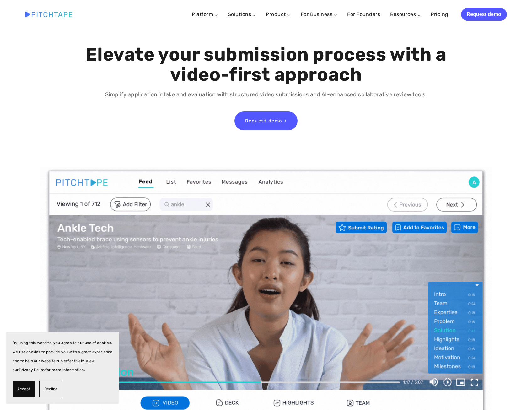  Describe the element at coordinates (204, 14) in the screenshot. I see `a: Platform ⌵` at that location.